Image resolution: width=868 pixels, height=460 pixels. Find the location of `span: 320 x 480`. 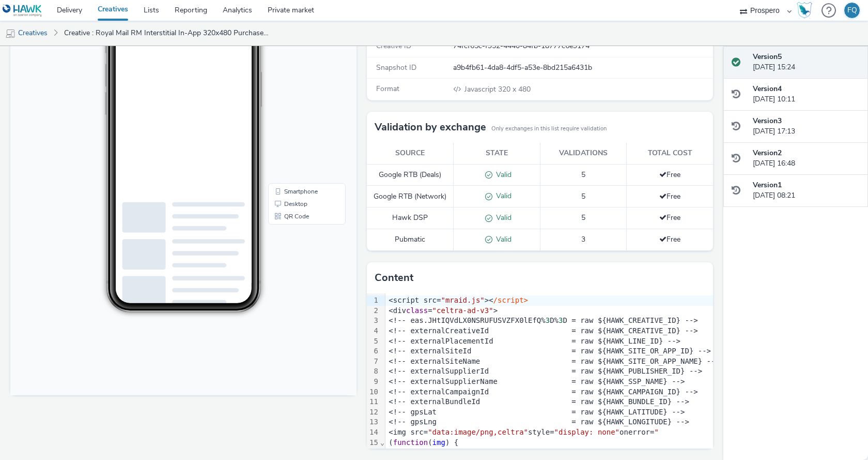

span: 320 x 480 is located at coordinates (497, 89).